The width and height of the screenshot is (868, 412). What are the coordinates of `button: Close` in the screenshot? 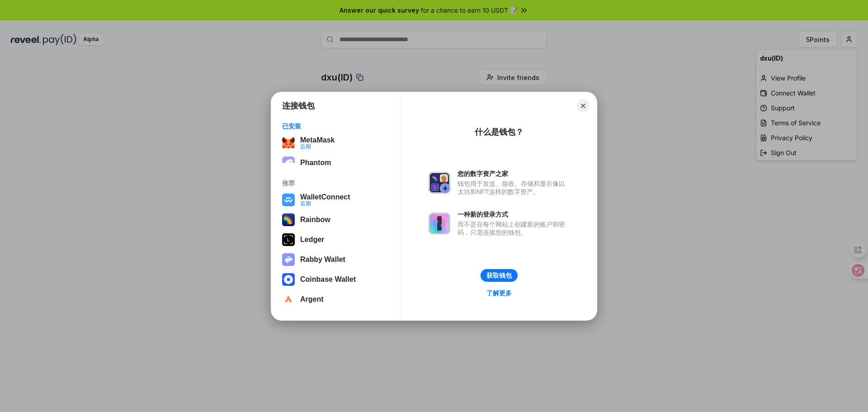 It's located at (584, 106).